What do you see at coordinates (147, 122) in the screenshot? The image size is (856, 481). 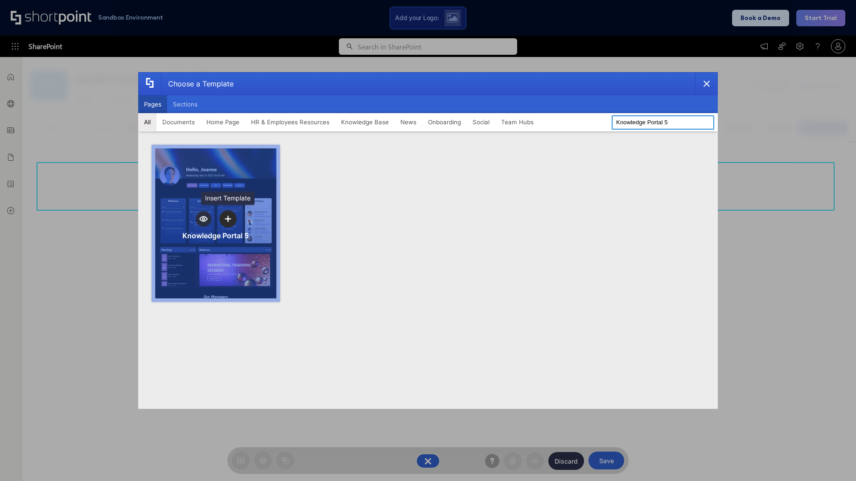 I see `button: All` at bounding box center [147, 122].